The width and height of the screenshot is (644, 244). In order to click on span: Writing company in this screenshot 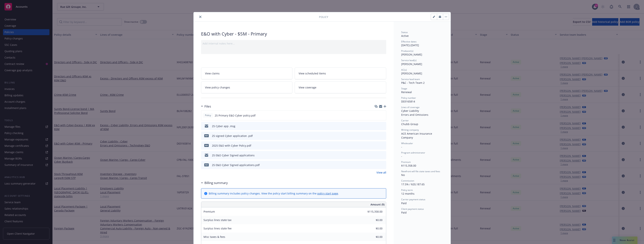, I will do `click(410, 130)`.